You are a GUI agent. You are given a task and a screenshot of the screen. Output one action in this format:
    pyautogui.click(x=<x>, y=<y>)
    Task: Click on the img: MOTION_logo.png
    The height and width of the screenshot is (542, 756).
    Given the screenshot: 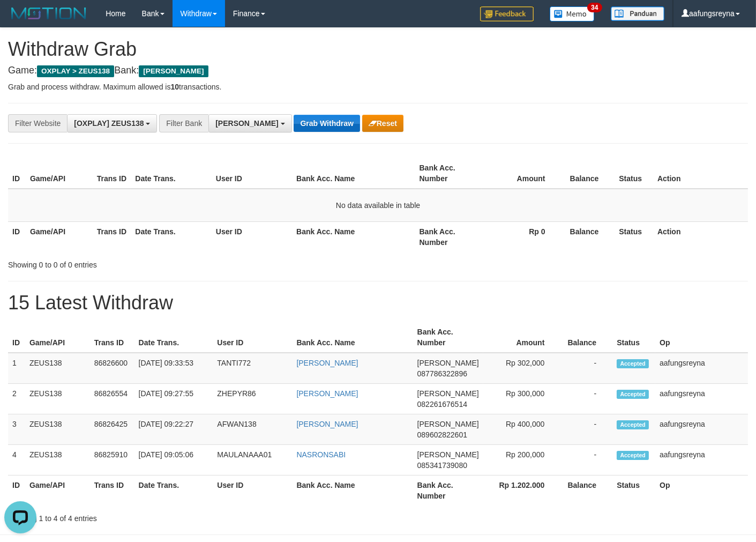 What is the action you would take?
    pyautogui.click(x=49, y=13)
    